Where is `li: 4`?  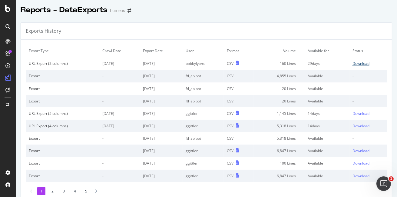
li: 4 is located at coordinates (75, 191).